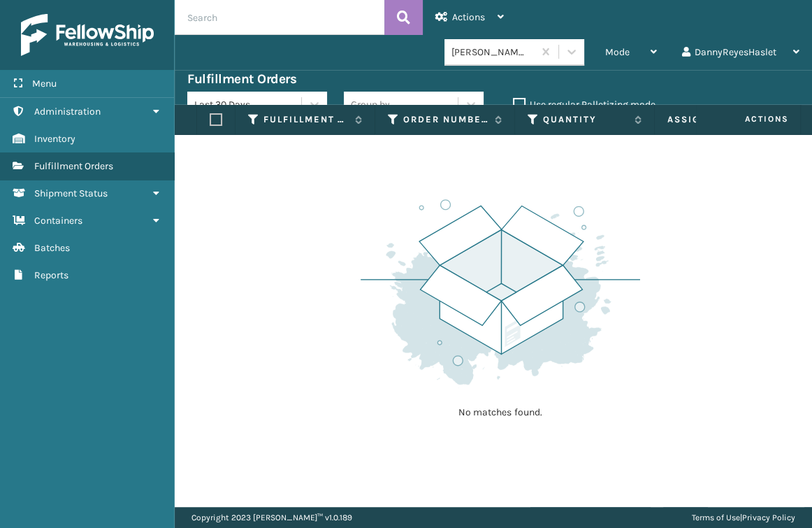 This screenshot has width=812, height=528. What do you see at coordinates (584, 104) in the screenshot?
I see `label: Use regular Palletizing mode` at bounding box center [584, 104].